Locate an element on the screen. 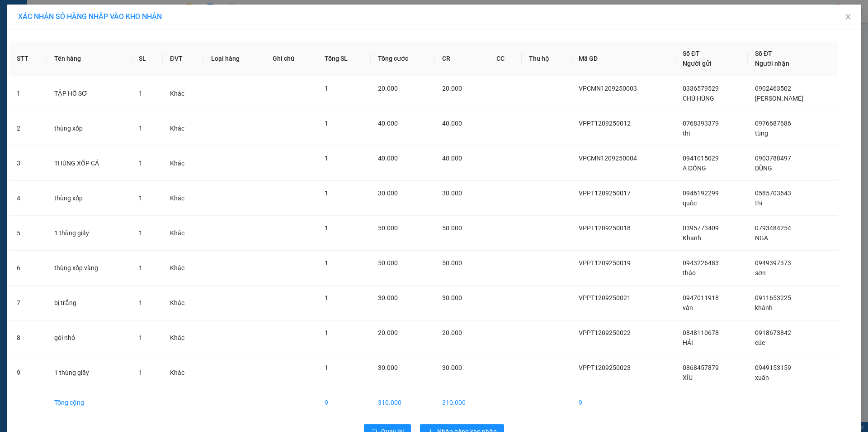  span: 0903788497 is located at coordinates (773, 158).